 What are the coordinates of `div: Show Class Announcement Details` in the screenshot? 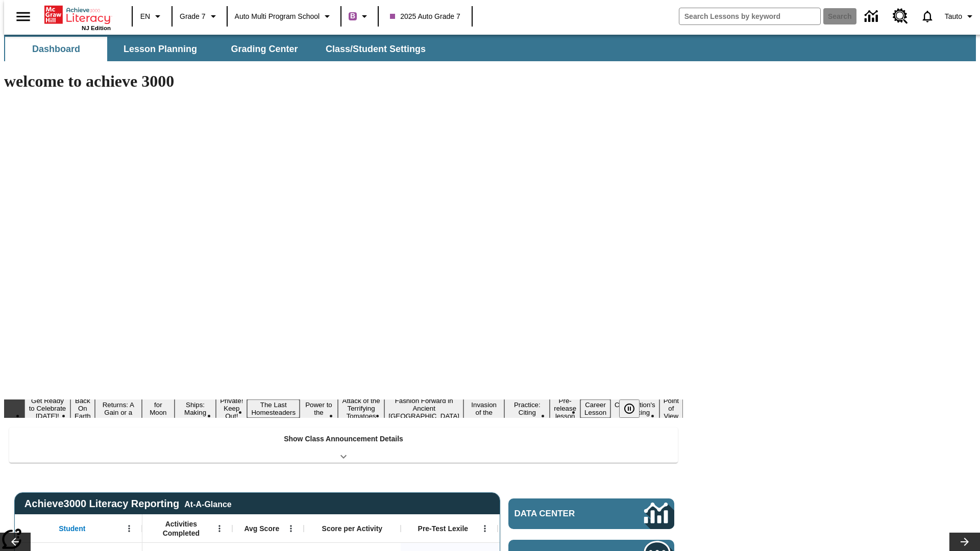 It's located at (344, 445).